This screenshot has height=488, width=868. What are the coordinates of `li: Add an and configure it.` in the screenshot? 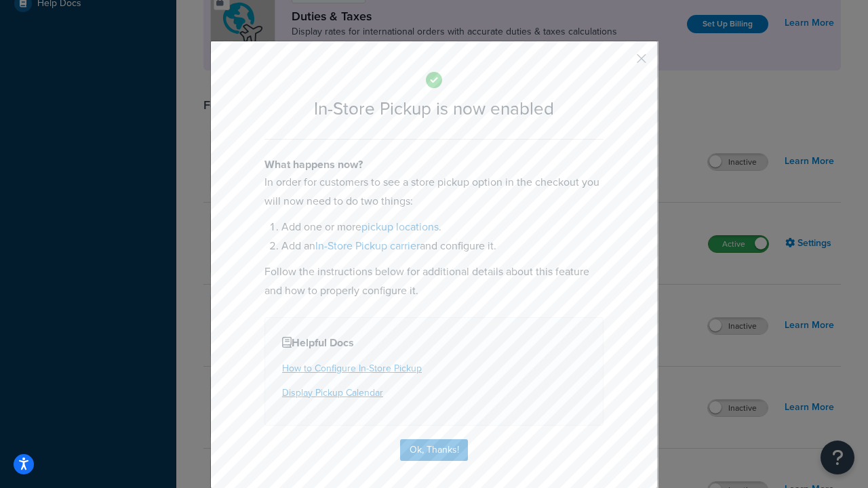 It's located at (442, 246).